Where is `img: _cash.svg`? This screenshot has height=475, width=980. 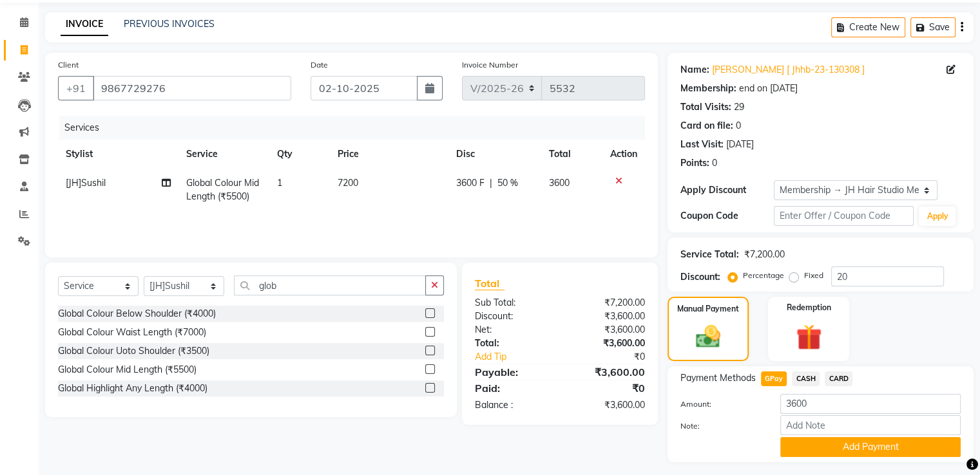
img: _cash.svg is located at coordinates (708, 336).